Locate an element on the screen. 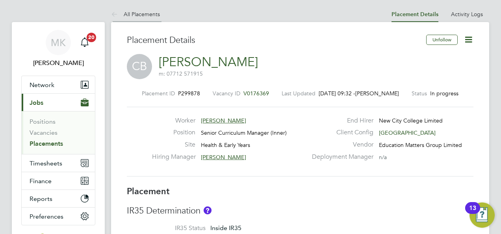 The image size is (501, 234). label: End Hirer is located at coordinates (340, 120).